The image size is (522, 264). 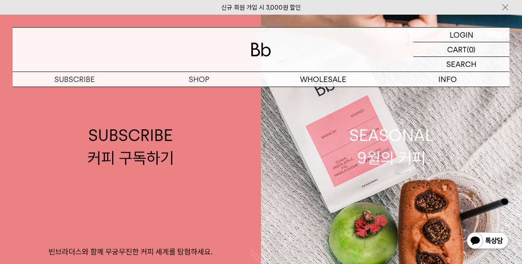 What do you see at coordinates (461, 35) in the screenshot?
I see `p: LOGIN` at bounding box center [461, 35].